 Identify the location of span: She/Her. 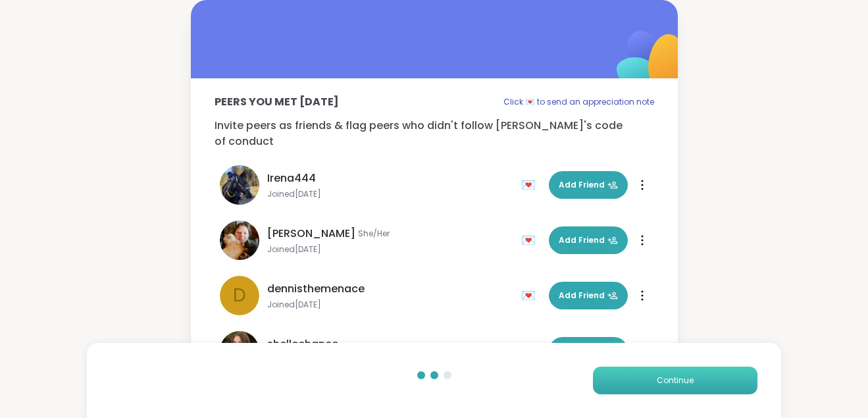
(374, 233).